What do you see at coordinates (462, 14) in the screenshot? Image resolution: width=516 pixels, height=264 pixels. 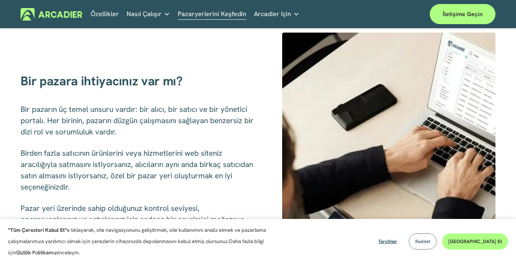 I see `a: İletişime Geçin` at bounding box center [462, 14].